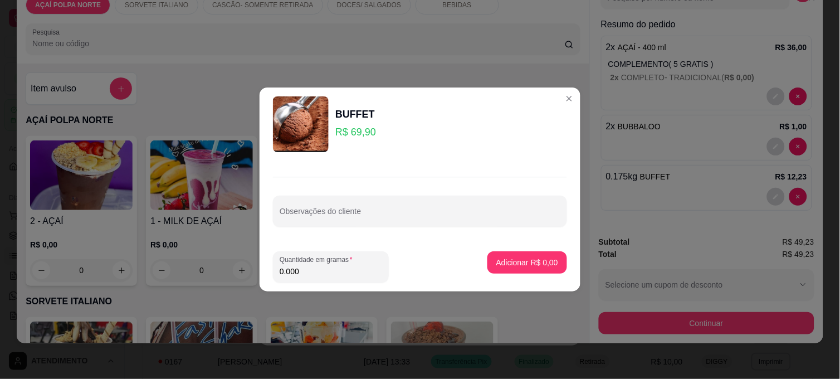 The height and width of the screenshot is (379, 840). I want to click on button: Adicionar R$ 0,00, so click(527, 262).